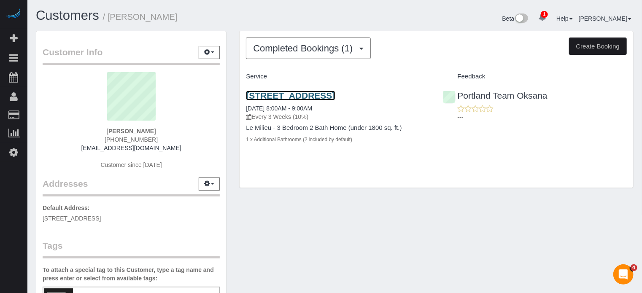 This screenshot has width=642, height=293. What do you see at coordinates (516, 19) in the screenshot?
I see `a: Beta` at bounding box center [516, 19].